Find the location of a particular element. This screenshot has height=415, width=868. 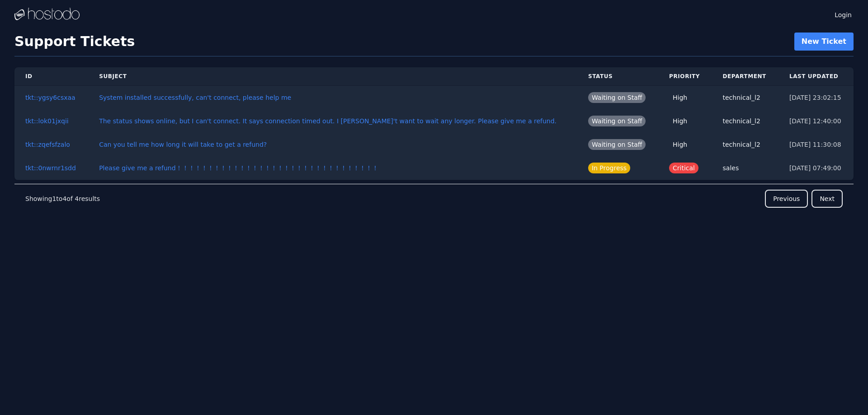

span: 1 is located at coordinates (54, 199).